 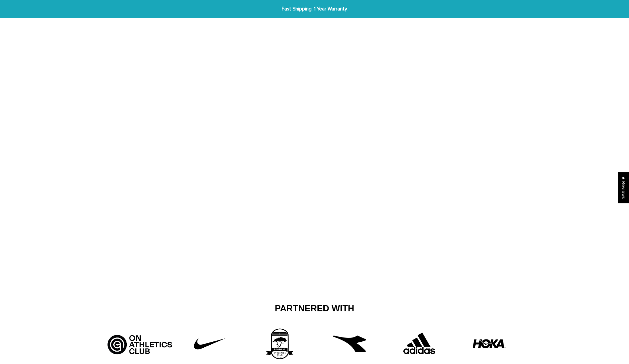 I want to click on img: Adidas.png, so click(x=419, y=344).